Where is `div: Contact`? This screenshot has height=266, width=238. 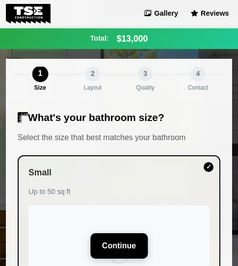
div: Contact is located at coordinates (198, 88).